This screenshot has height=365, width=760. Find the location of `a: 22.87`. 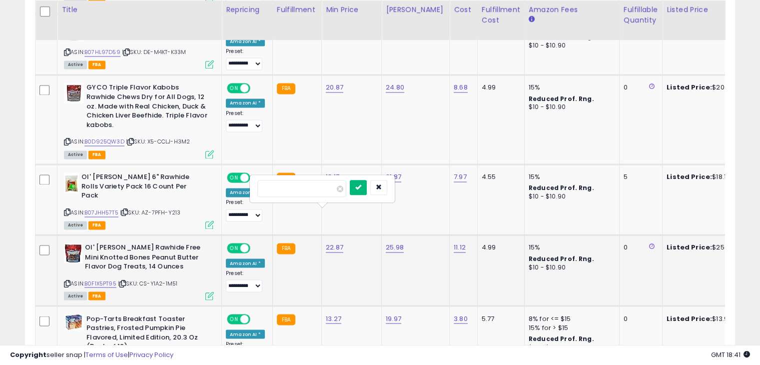

a: 22.87 is located at coordinates (334, 247).